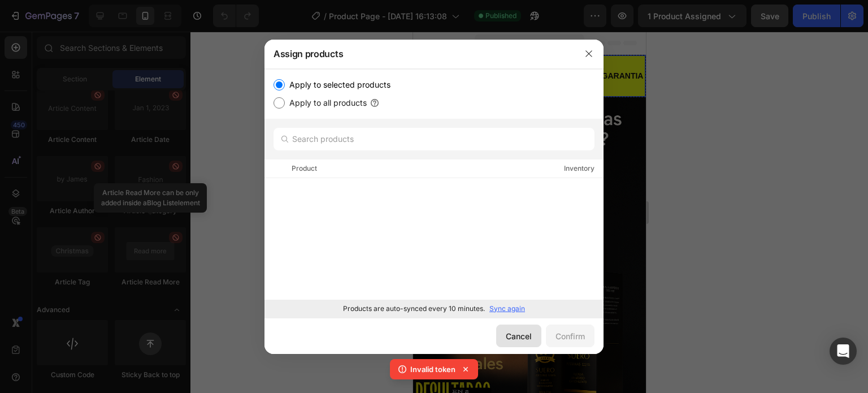 Image resolution: width=868 pixels, height=393 pixels. I want to click on p: PAGO CONTRAENTREGA, so click(59, 44).